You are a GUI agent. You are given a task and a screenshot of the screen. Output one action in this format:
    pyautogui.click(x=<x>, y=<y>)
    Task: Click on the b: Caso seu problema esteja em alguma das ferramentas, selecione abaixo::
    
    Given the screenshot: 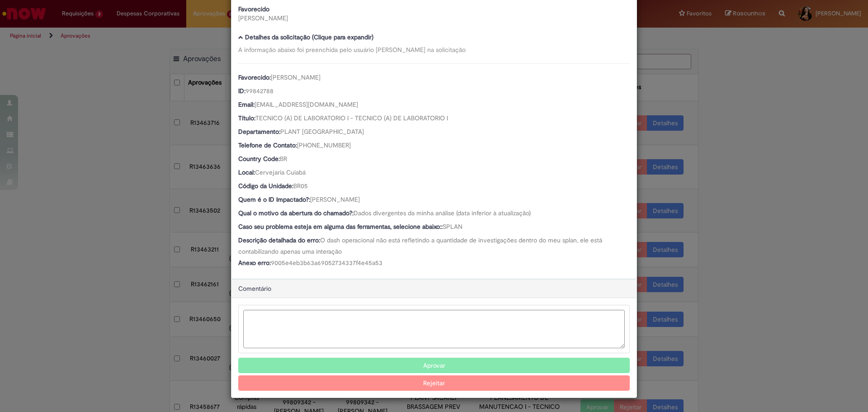 What is the action you would take?
    pyautogui.click(x=341, y=227)
    